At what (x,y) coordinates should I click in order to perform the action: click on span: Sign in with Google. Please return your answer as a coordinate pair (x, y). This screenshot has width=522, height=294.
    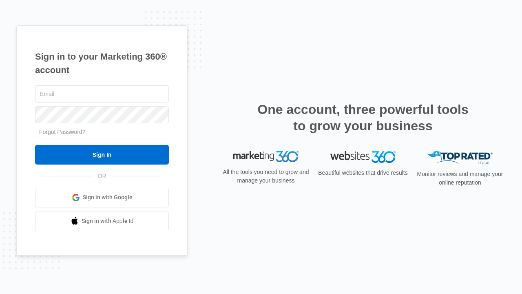
    Looking at the image, I should click on (108, 197).